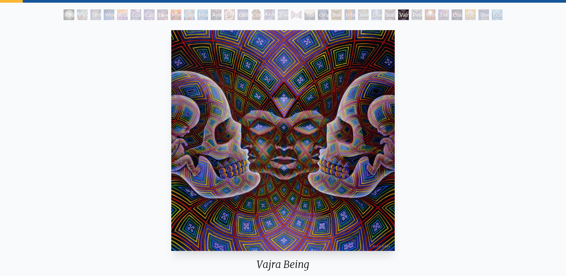 This screenshot has width=566, height=276. I want to click on div: Transfiguration, so click(310, 15).